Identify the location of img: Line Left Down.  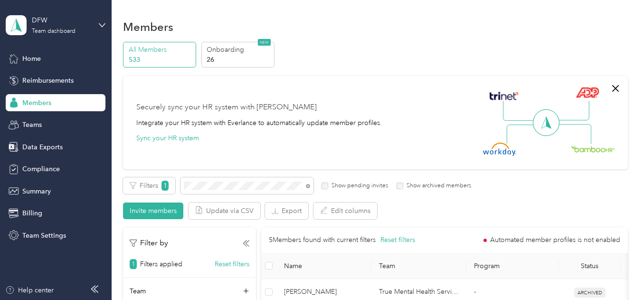
(523, 133).